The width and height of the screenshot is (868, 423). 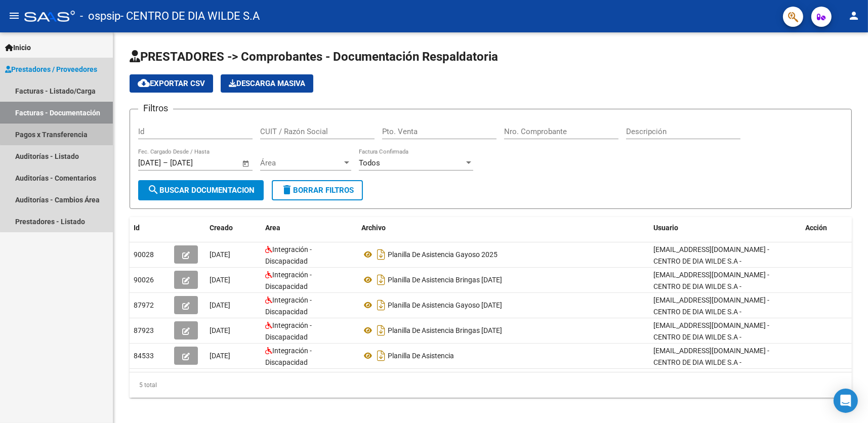 I want to click on span: Planilla De Asistencia Gayoso 2025, so click(x=442, y=254).